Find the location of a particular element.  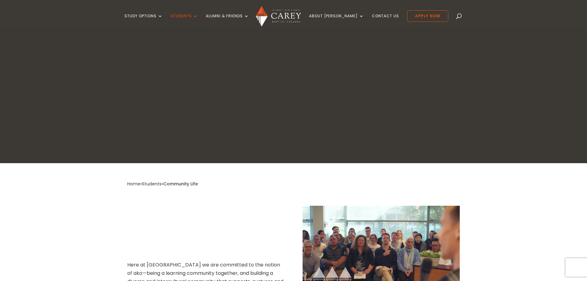

img: Carey Baptist College is located at coordinates (278, 16).